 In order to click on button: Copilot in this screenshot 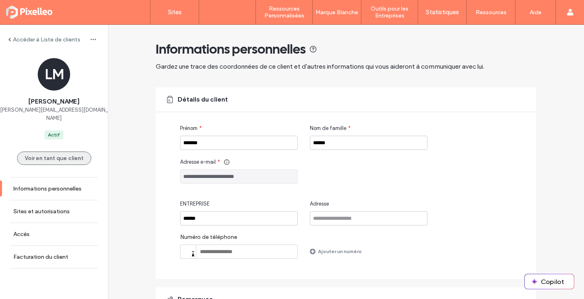, I will do `click(550, 281)`.